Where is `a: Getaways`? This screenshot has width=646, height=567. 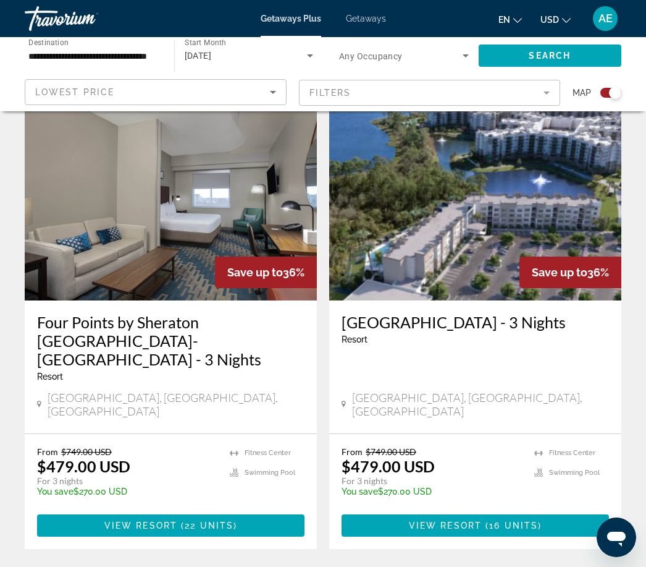 a: Getaways is located at coordinates (366, 19).